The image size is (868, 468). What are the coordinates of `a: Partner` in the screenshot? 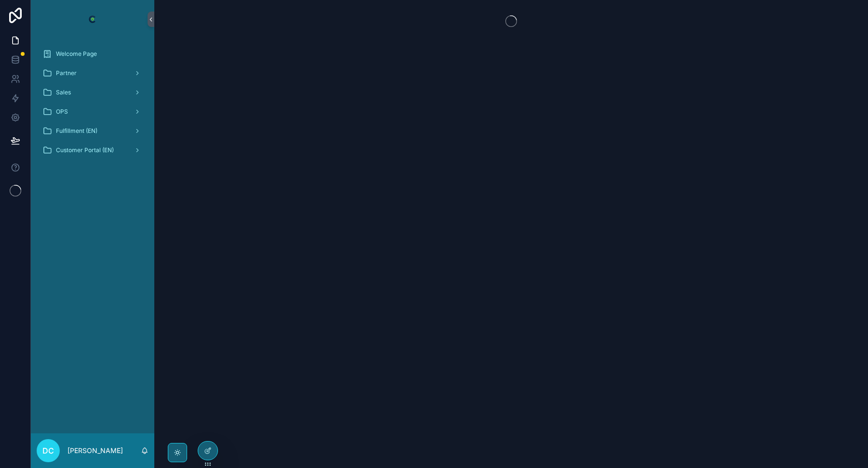 It's located at (93, 73).